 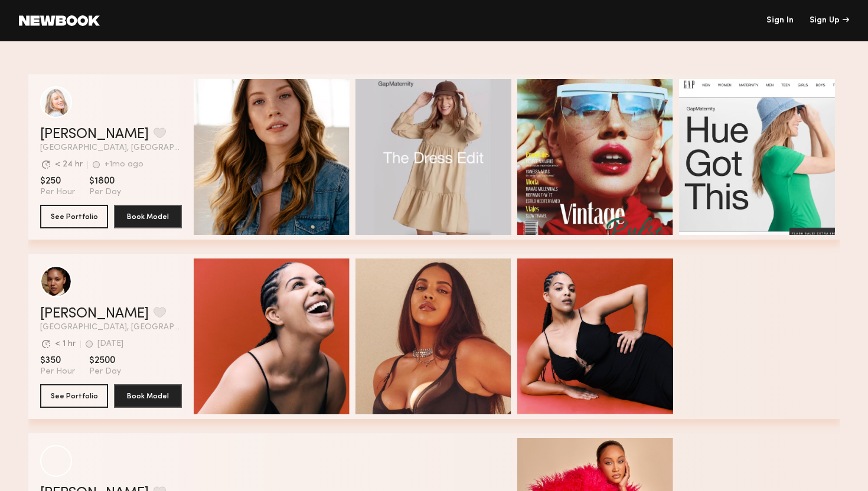 I want to click on span: $2500, so click(x=105, y=360).